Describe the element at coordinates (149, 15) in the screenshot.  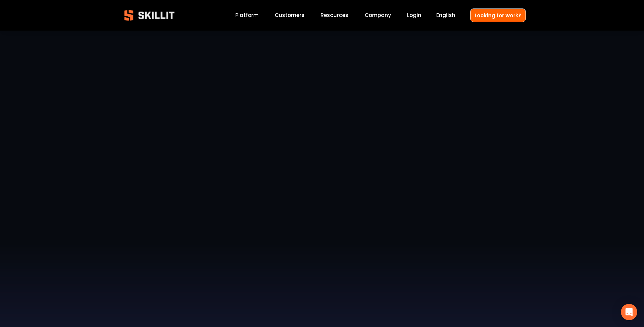
I see `img: Skillit` at that location.